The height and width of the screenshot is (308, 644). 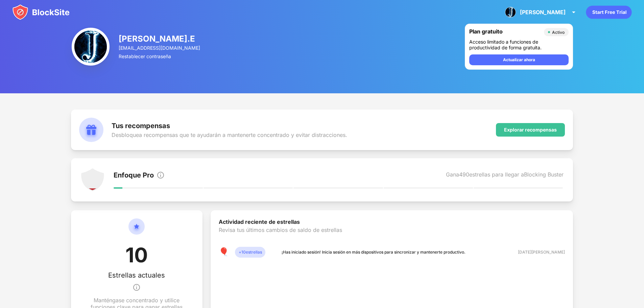 I want to click on font: Plan gratuito, so click(x=486, y=31).